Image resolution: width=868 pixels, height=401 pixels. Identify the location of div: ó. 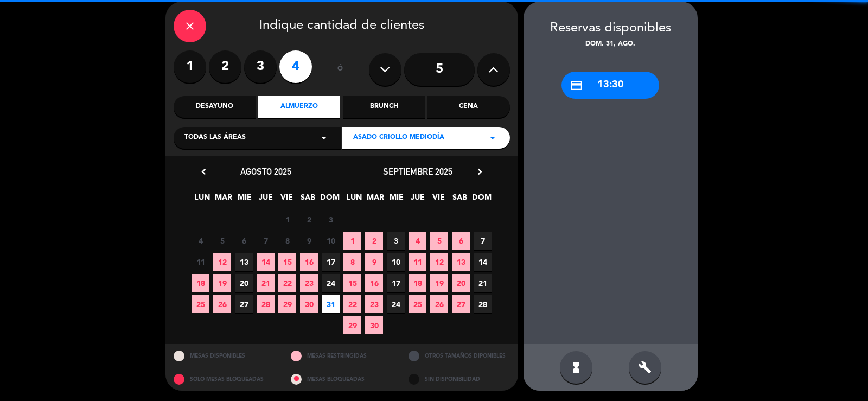
(340, 69).